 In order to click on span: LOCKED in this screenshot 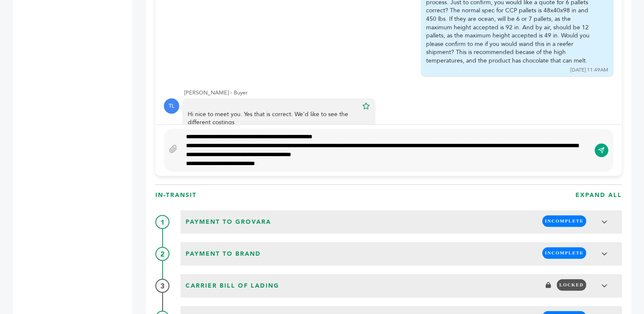, I will do `click(571, 285)`.